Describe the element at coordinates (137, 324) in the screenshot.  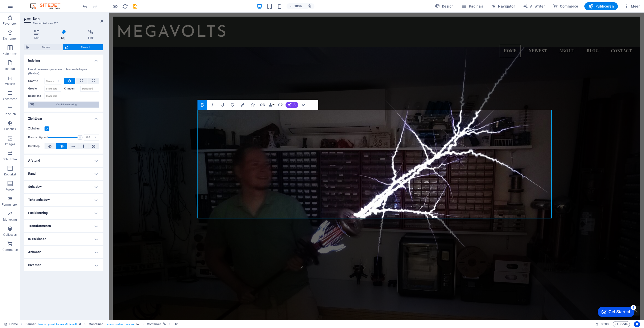
I see `i: Dit element bevat een achtergrond` at that location.